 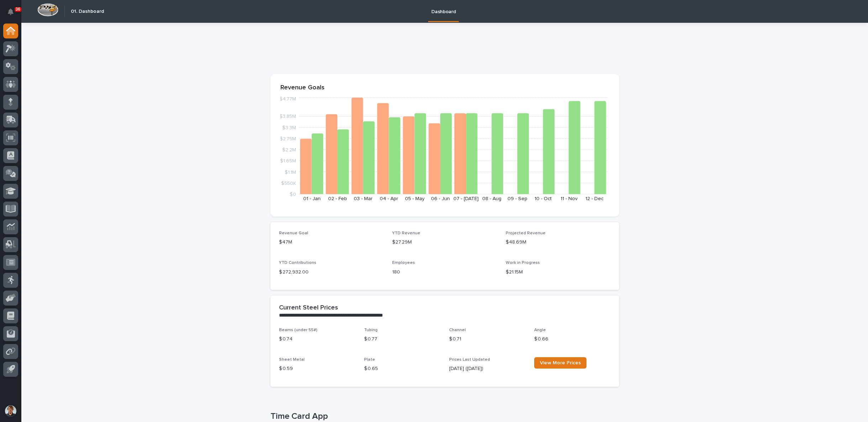 What do you see at coordinates (87, 12) in the screenshot?
I see `h2: 01. Dashboard` at bounding box center [87, 12].